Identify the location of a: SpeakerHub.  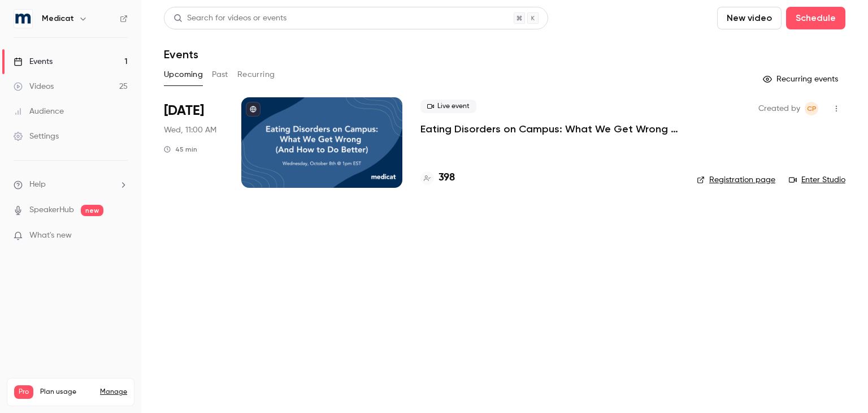
(51, 210).